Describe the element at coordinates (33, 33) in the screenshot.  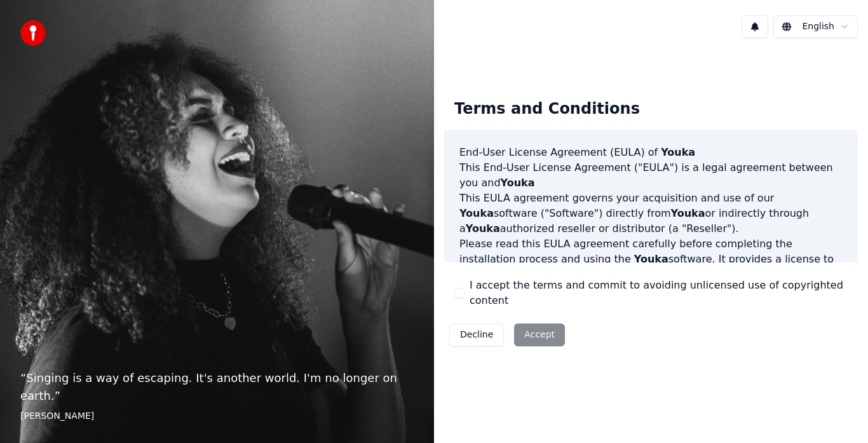
I see `img: youka` at that location.